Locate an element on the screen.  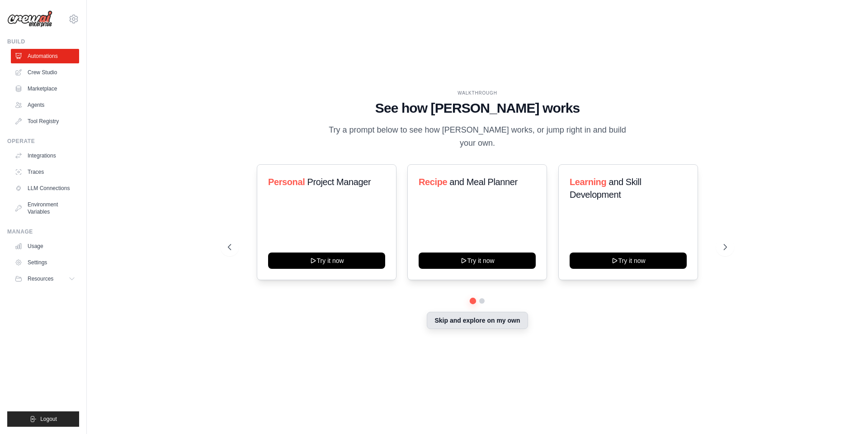
a: Integrations is located at coordinates (44, 156).